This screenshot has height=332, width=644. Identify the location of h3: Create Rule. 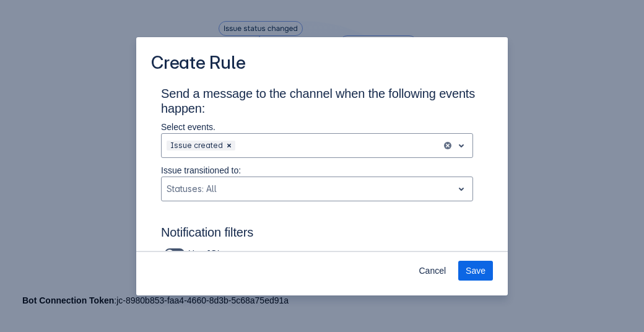
(198, 64).